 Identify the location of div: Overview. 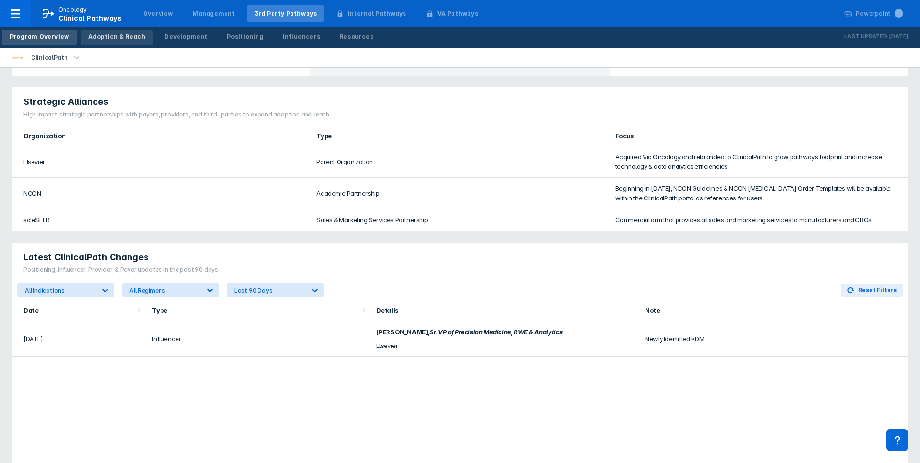
(158, 14).